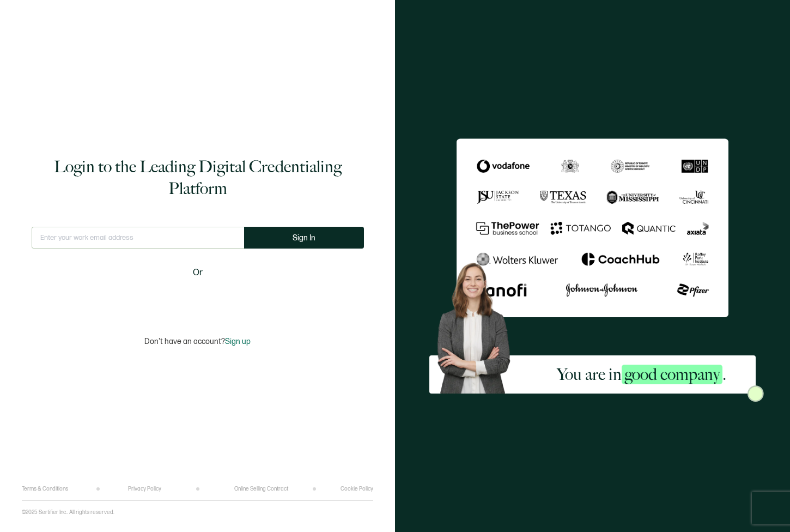 Image resolution: width=790 pixels, height=532 pixels. I want to click on p: ©2025 Sertifier Inc.. All rights reserved., so click(68, 512).